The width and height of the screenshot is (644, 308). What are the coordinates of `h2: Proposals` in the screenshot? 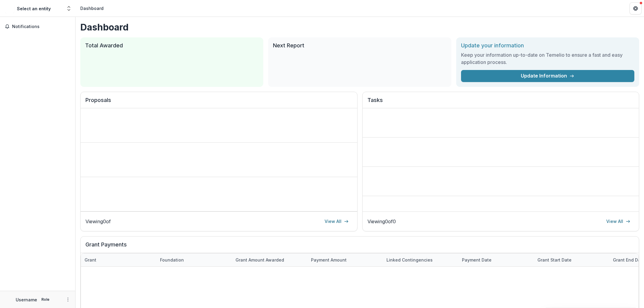 It's located at (219, 103).